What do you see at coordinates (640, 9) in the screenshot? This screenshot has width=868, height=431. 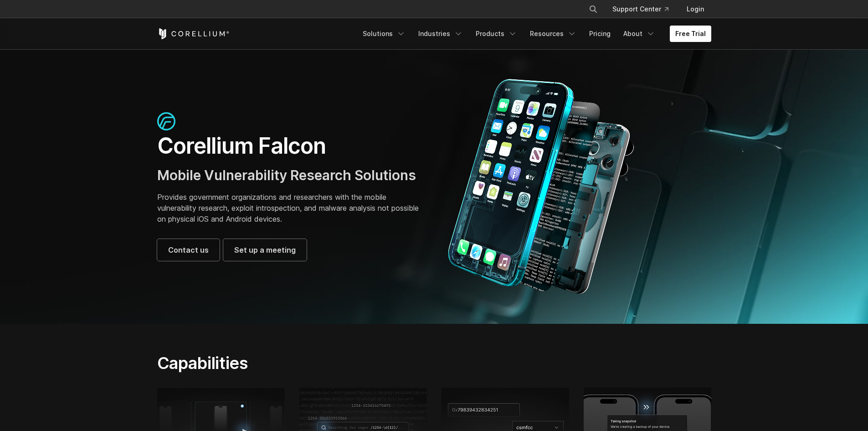 I see `a: Support Center` at bounding box center [640, 9].